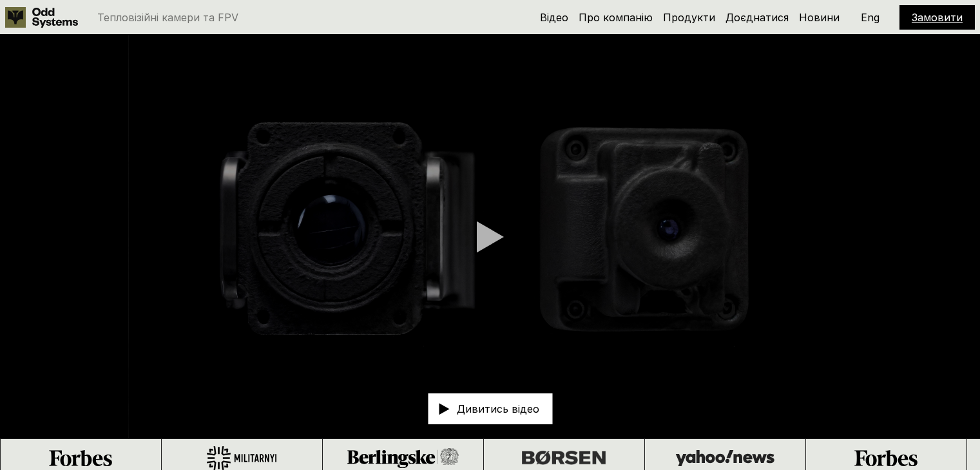  What do you see at coordinates (554, 17) in the screenshot?
I see `a: Відео` at bounding box center [554, 17].